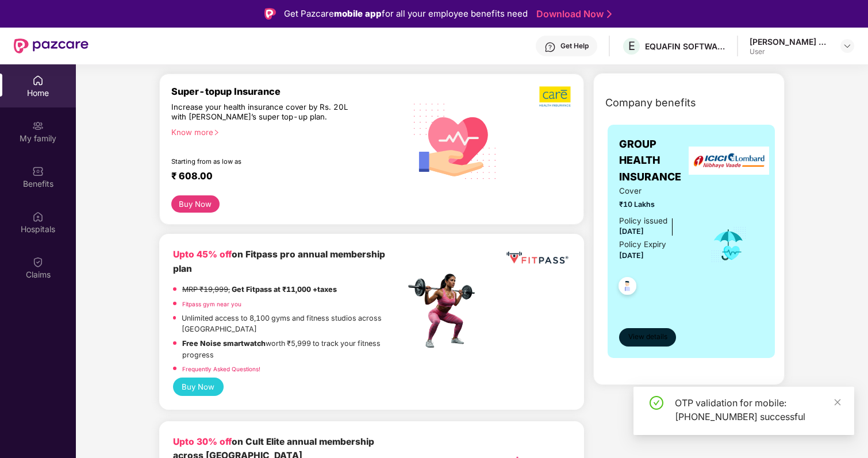 The image size is (868, 458). Describe the element at coordinates (627, 288) in the screenshot. I see `img: svg+xml;base64,PHN2ZyB4bWxucz0iaHR0cDovL3d3dy53My5vcmcvMjAwMC9zdmciIHdpZHRoPSI0OC45NDMiIGhlaWdodD...` at that location.